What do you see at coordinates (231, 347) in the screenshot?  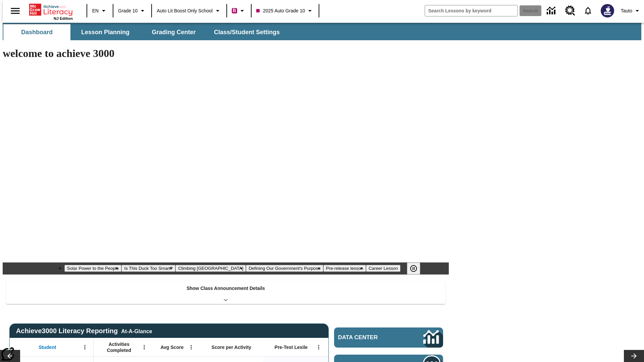 I see `span: Score per Activity` at bounding box center [231, 347].